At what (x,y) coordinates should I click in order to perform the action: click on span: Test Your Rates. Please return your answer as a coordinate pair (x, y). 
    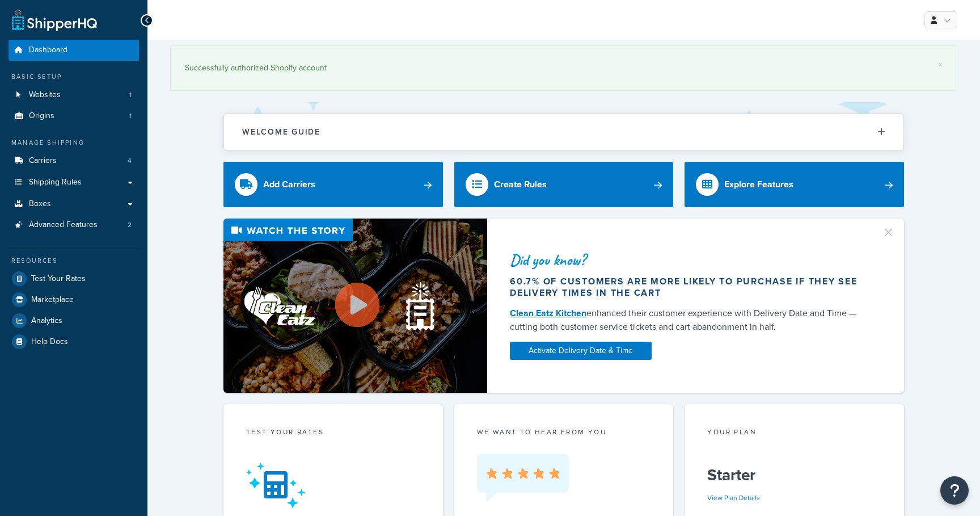
    Looking at the image, I should click on (59, 279).